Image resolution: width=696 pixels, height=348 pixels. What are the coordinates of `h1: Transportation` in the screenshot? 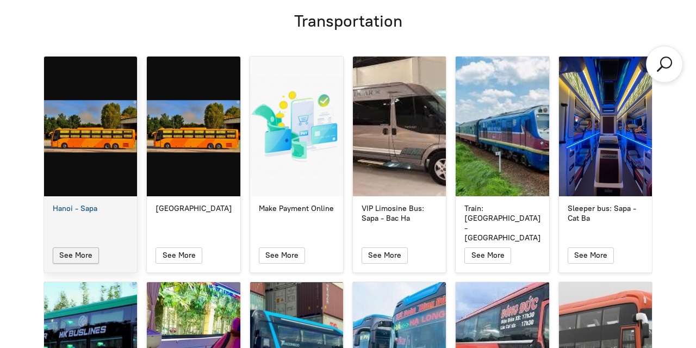 It's located at (348, 21).